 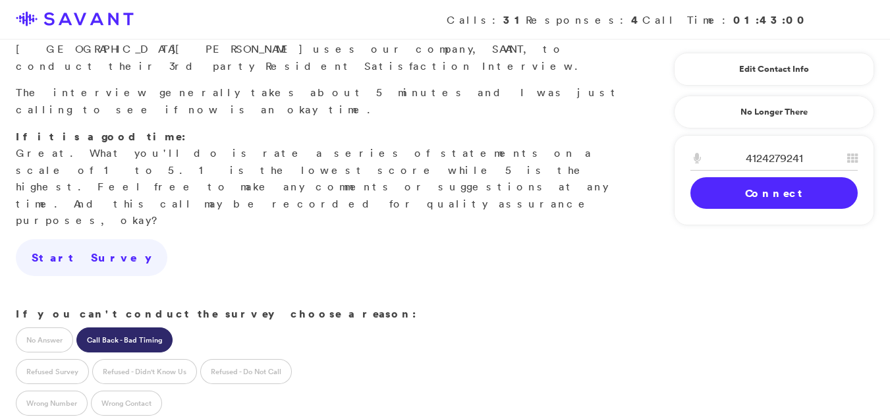 What do you see at coordinates (216, 314) in the screenshot?
I see `strong: If you can't conduct the survey choose a reason:` at bounding box center [216, 314].